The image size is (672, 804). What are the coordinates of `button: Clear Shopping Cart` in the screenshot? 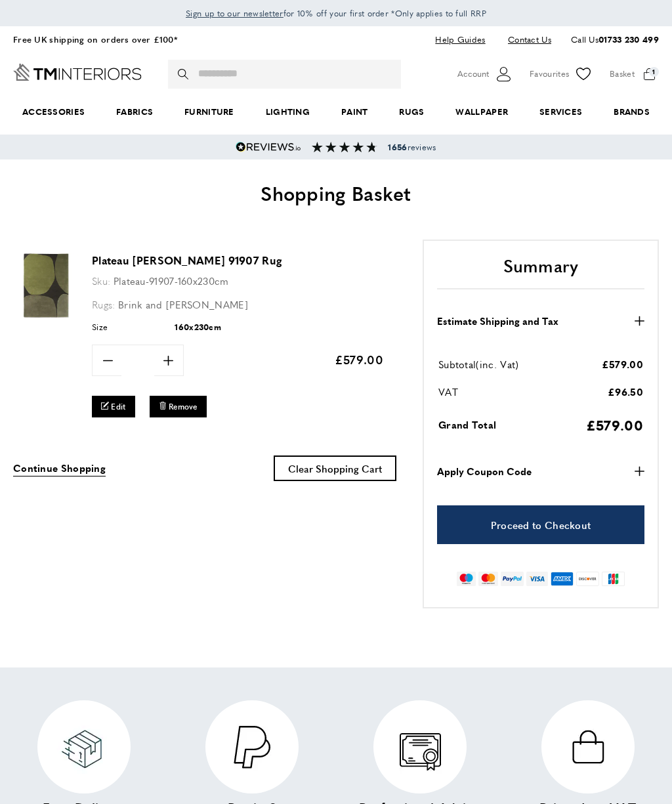 It's located at (335, 468).